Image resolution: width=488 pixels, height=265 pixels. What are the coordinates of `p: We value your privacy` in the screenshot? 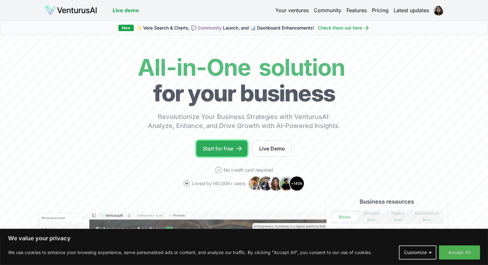 It's located at (244, 239).